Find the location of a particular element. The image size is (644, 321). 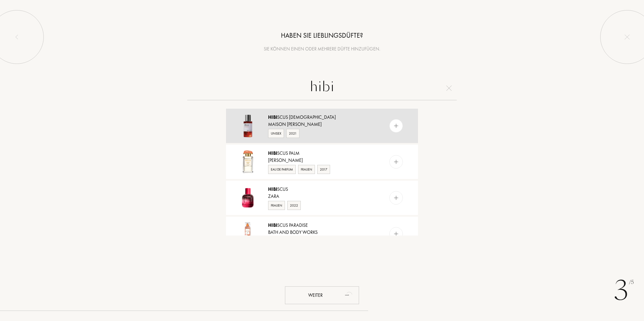

input: Suche nach einem Duft is located at coordinates (322, 88).